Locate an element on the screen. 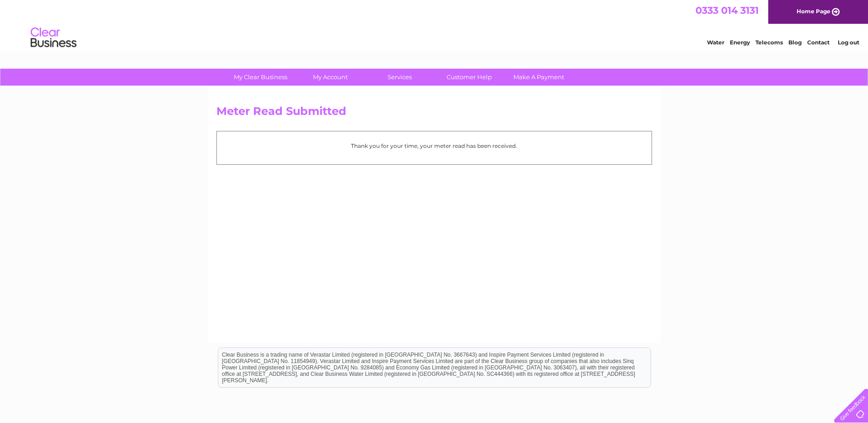 The height and width of the screenshot is (423, 868). a: 0333 014 3131 is located at coordinates (727, 10).